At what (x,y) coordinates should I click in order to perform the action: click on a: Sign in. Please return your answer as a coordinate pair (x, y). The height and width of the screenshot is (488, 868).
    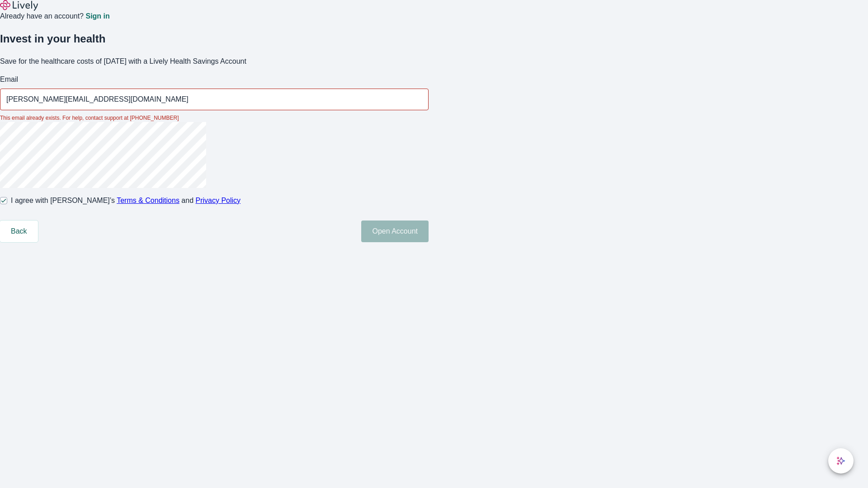
    Looking at the image, I should click on (97, 17).